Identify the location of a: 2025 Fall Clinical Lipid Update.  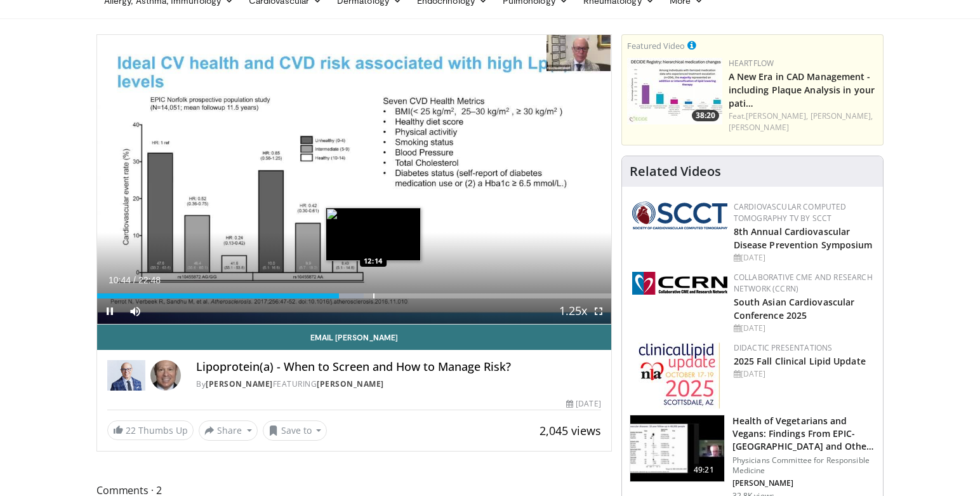
(800, 361).